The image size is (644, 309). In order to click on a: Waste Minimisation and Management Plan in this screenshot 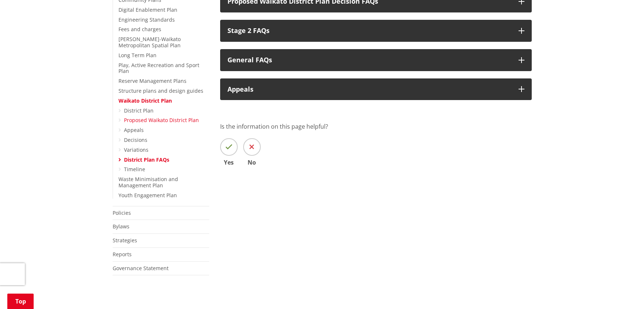, I will do `click(148, 182)`.